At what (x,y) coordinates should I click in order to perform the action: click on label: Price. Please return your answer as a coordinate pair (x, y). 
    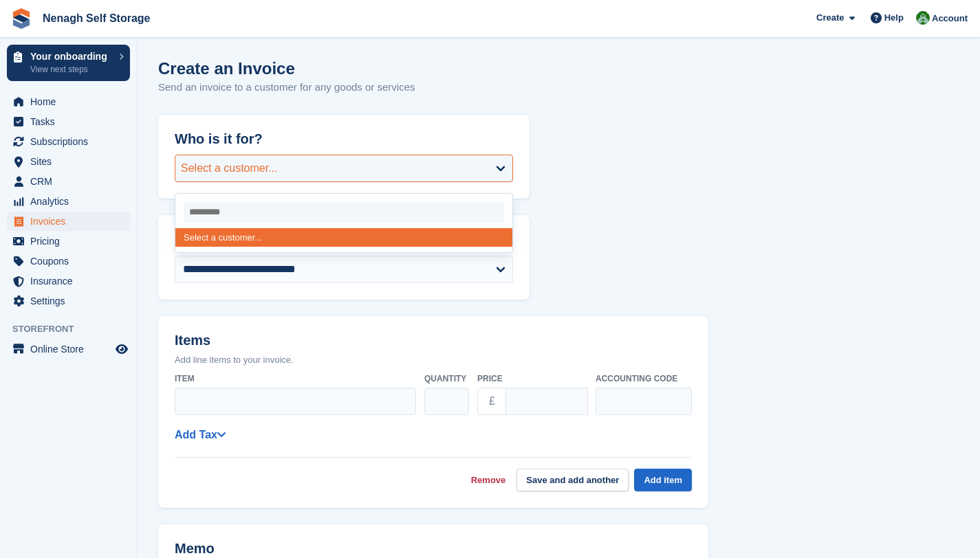
    Looking at the image, I should click on (532, 379).